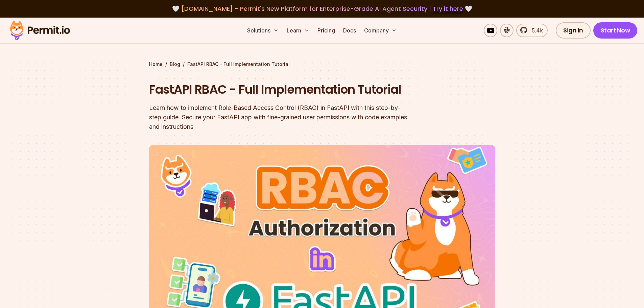 Image resolution: width=644 pixels, height=308 pixels. I want to click on a: 5.4k, so click(532, 30).